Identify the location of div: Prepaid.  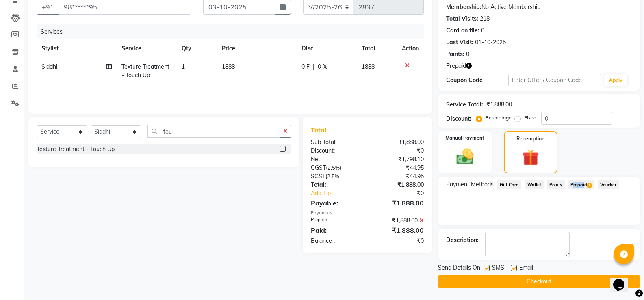
(336, 220).